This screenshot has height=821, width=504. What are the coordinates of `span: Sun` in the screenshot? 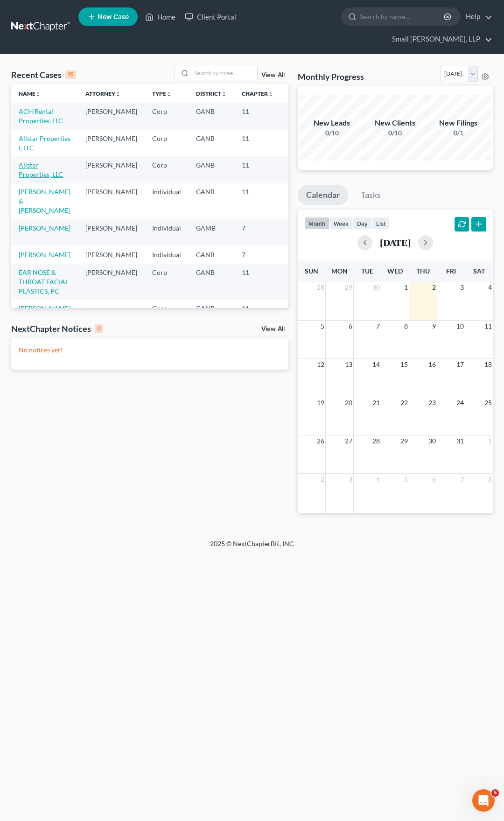 It's located at (311, 270).